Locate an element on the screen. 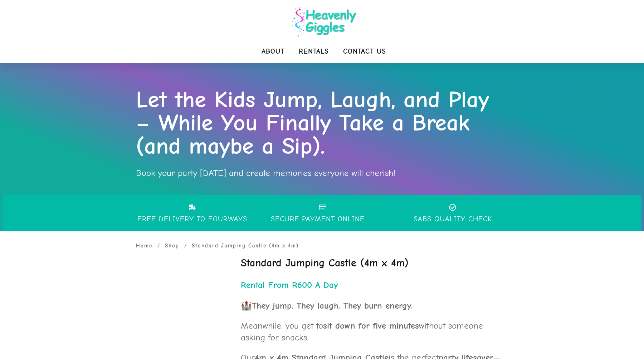  a: Shop is located at coordinates (172, 246).